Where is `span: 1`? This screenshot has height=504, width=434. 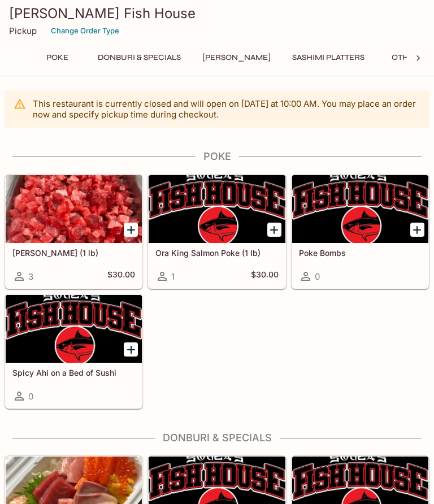 span: 1 is located at coordinates (173, 276).